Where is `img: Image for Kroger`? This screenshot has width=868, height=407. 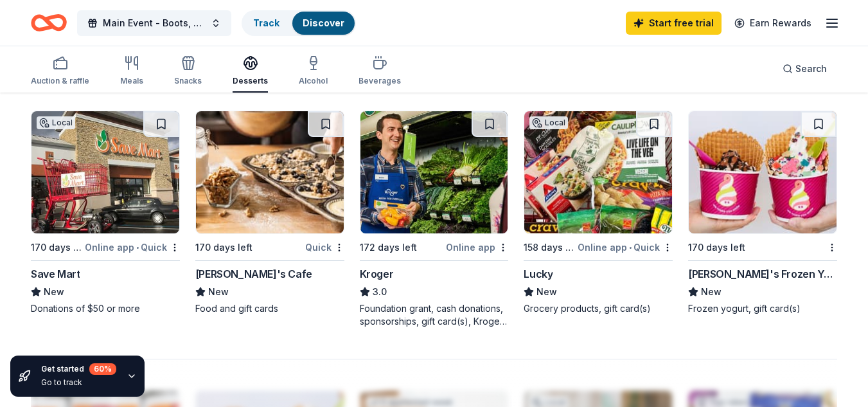 img: Image for Kroger is located at coordinates (434, 172).